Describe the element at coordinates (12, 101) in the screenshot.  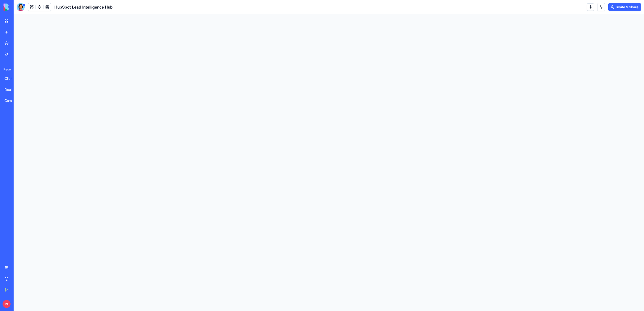
I see `div: Campaign Command Center` at that location.